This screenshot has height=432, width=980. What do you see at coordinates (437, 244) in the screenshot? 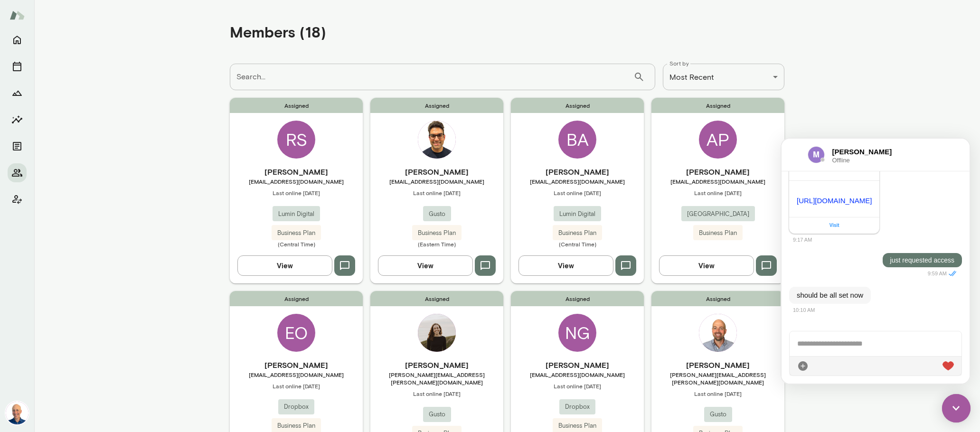
I see `span: (Eastern Time)` at bounding box center [437, 244].